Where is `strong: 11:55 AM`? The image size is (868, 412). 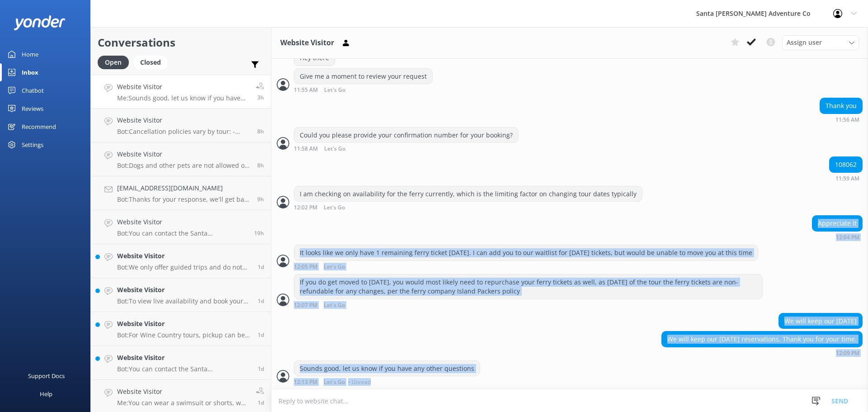 strong: 11:55 AM is located at coordinates (305, 90).